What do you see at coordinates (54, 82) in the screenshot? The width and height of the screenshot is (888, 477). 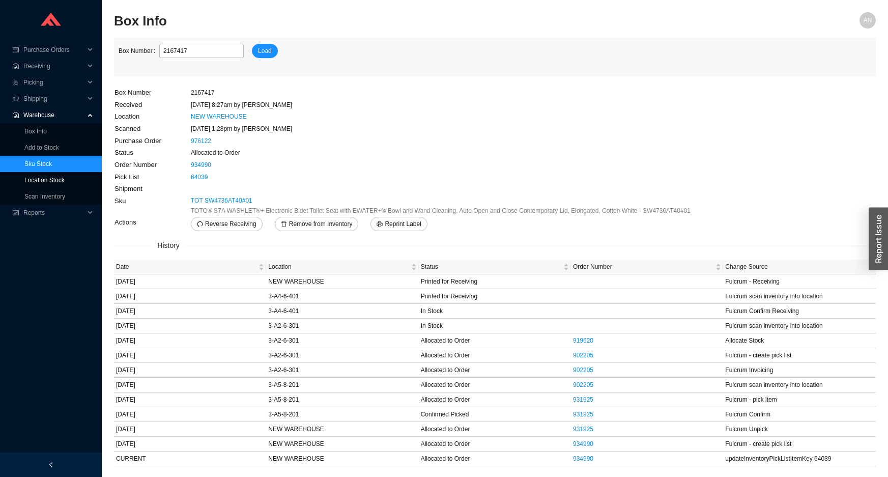 I see `span: Picking` at bounding box center [54, 82].